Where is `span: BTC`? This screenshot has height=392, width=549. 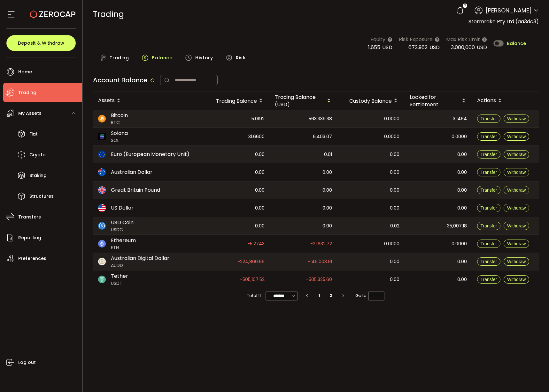 span: BTC is located at coordinates (119, 123).